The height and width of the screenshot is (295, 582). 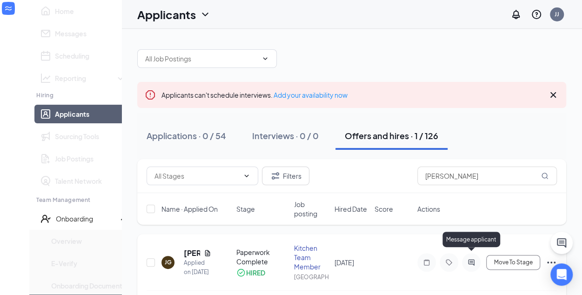 I want to click on a: Onboarding Documents, so click(x=88, y=286).